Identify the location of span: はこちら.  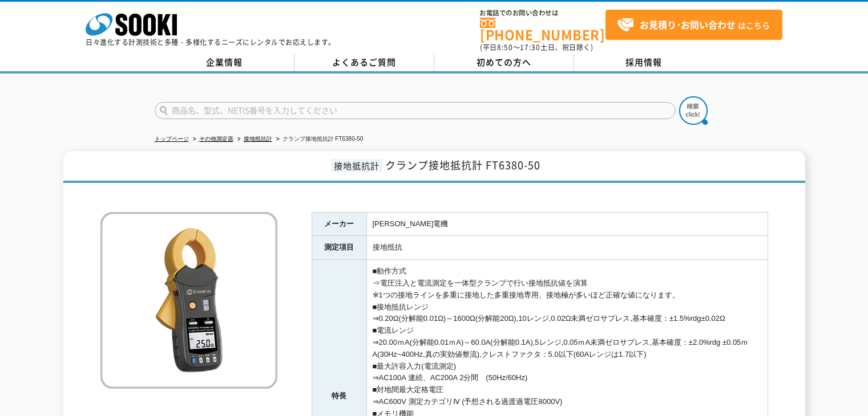
(693, 25).